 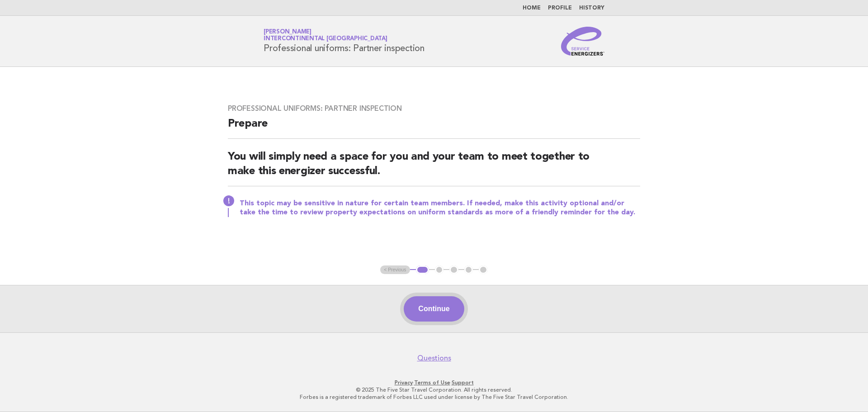 What do you see at coordinates (432, 382) in the screenshot?
I see `a: Terms of Use` at bounding box center [432, 382].